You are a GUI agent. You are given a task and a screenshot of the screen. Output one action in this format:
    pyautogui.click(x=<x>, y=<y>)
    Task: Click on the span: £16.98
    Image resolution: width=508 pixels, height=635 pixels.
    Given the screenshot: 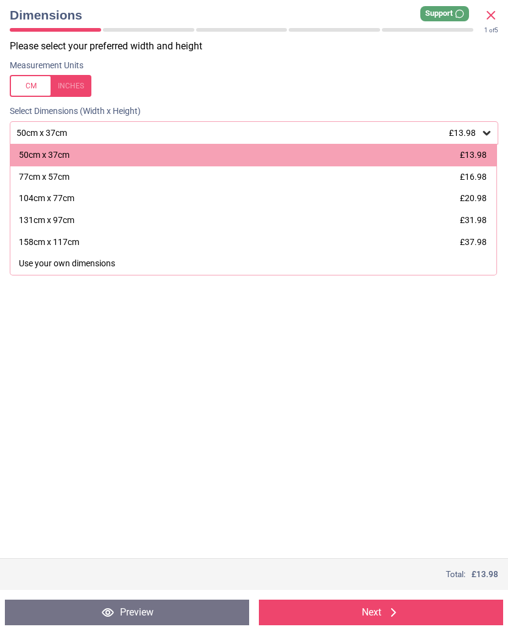 What is the action you would take?
    pyautogui.click(x=473, y=177)
    